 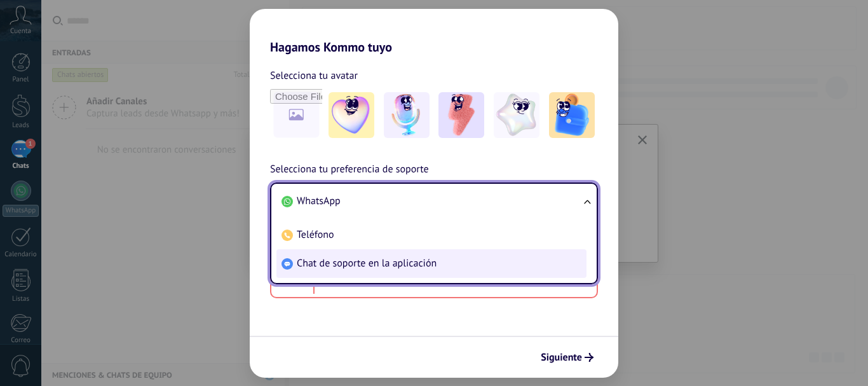 What do you see at coordinates (462, 115) in the screenshot?
I see `img: -3.jpeg` at bounding box center [462, 115].